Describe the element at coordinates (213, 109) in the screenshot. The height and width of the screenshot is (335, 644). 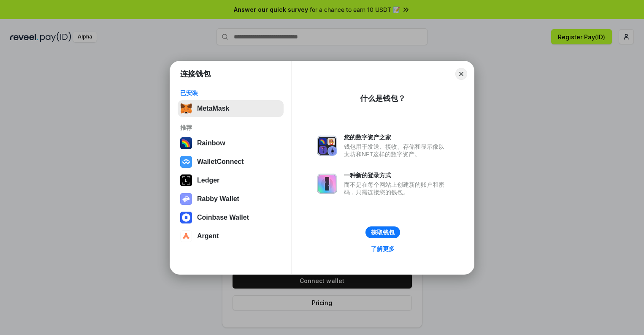
I see `div: MetaMask` at that location.